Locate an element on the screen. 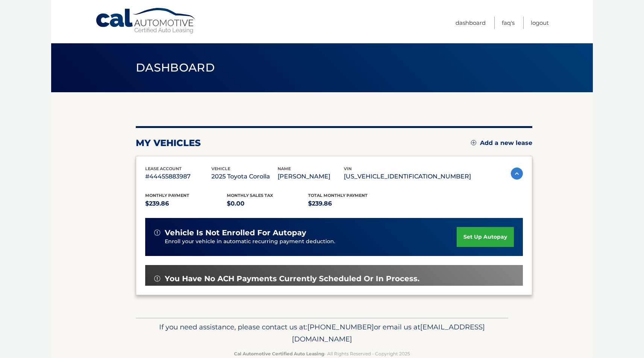 The height and width of the screenshot is (358, 644). a: FAQ's is located at coordinates (508, 22).